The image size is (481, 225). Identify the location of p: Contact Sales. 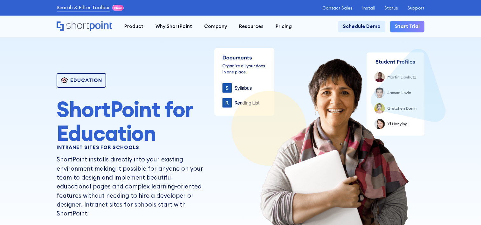
(337, 8).